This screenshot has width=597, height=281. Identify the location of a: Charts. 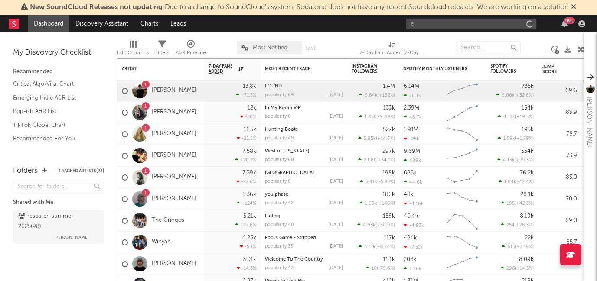
(149, 24).